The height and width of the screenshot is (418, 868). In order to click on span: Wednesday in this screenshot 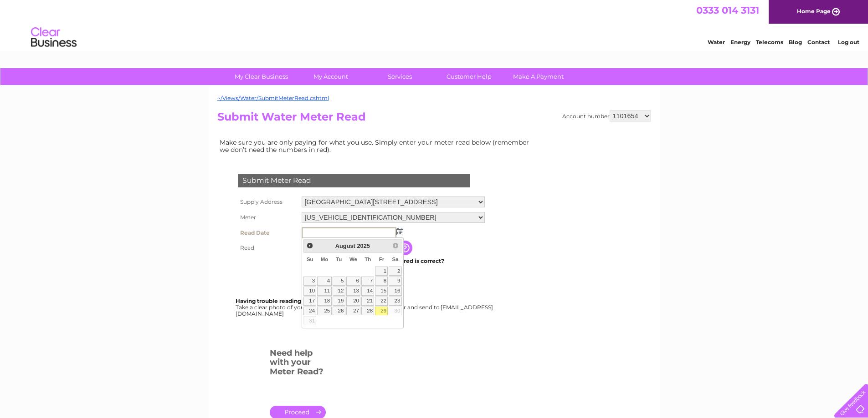, I will do `click(353, 259)`.